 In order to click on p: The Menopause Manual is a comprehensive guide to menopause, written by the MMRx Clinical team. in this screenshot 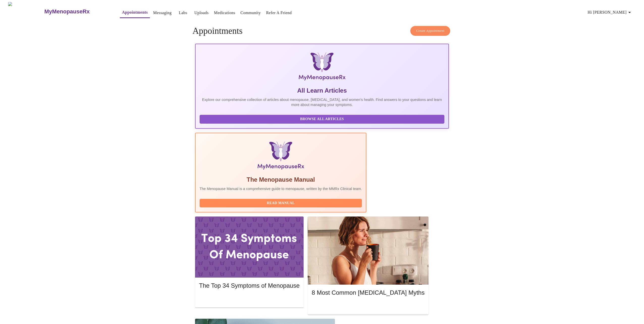, I will do `click(281, 189)`.